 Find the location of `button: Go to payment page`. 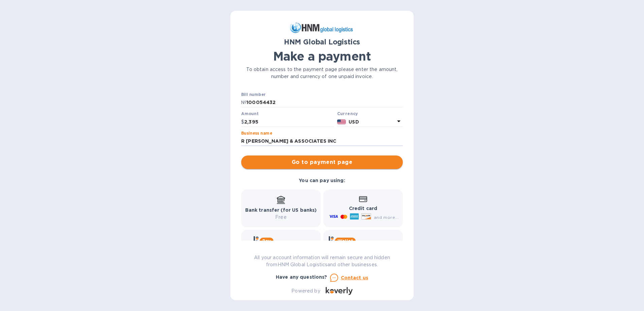

button: Go to payment page is located at coordinates (322, 162).